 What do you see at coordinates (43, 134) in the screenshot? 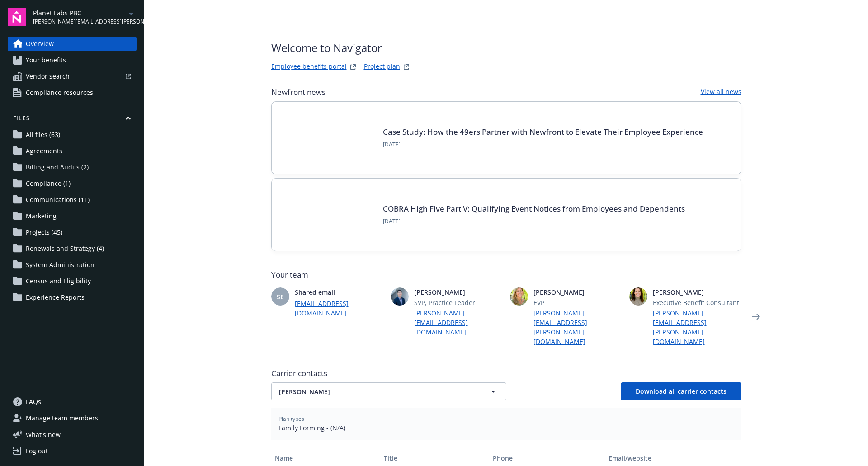
I see `span: All files (63)` at bounding box center [43, 134].